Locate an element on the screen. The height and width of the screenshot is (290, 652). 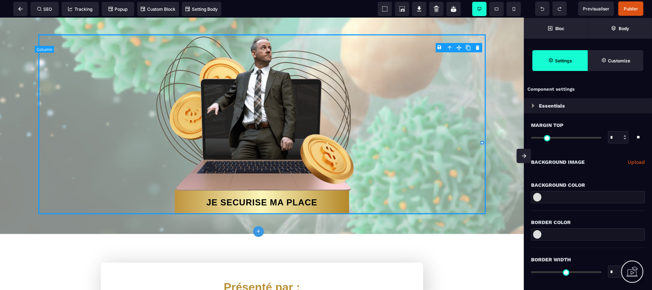
div: Border Color is located at coordinates (588, 222).